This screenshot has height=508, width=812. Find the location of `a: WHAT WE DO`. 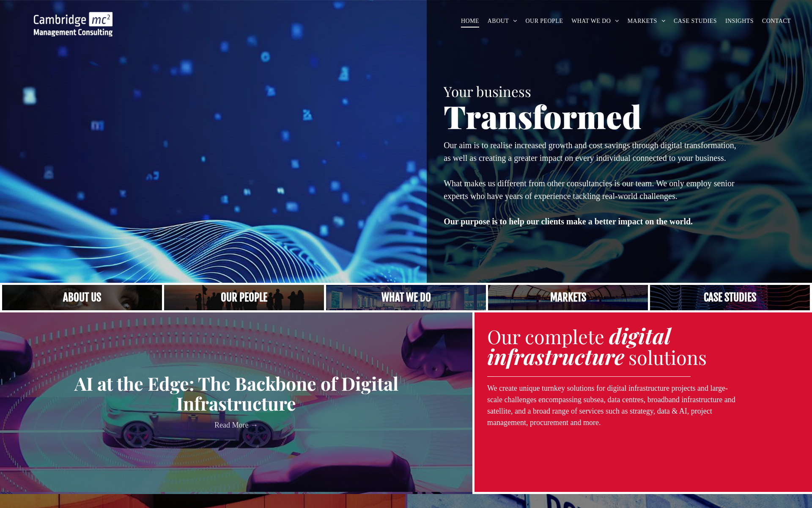

a: WHAT WE DO is located at coordinates (595, 21).